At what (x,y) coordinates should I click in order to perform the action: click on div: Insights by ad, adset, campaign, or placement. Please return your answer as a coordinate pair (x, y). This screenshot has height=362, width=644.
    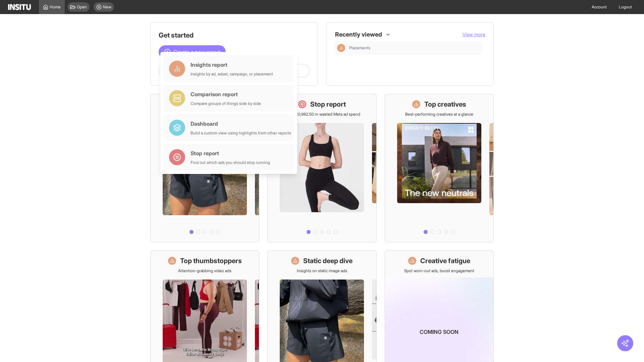
    Looking at the image, I should click on (232, 74).